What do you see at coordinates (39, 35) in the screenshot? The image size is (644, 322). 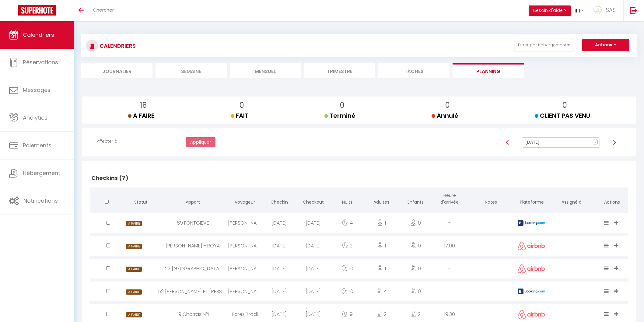 I see `span: Calendriers` at bounding box center [39, 35].